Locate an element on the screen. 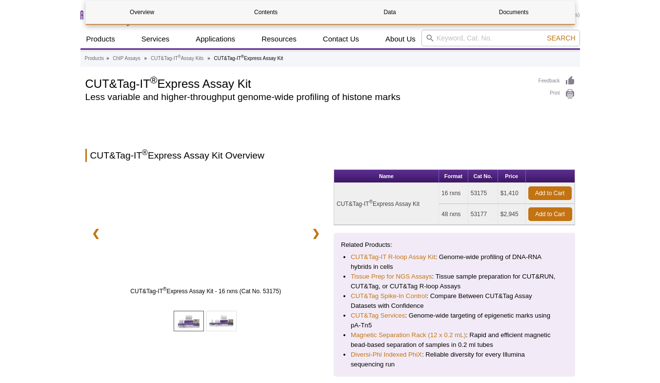 The width and height of the screenshot is (660, 383). li: : Rapid and efficient magnetic bead-based separation of samples in 0.2 ml tubes is located at coordinates (454, 340).